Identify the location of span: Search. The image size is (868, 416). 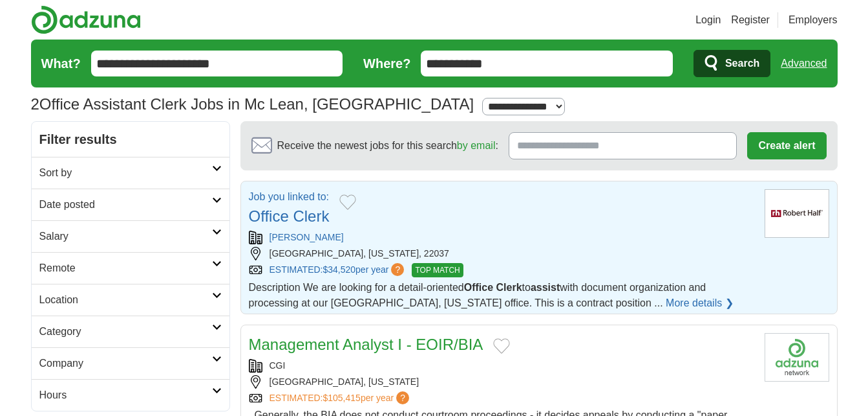
(742, 63).